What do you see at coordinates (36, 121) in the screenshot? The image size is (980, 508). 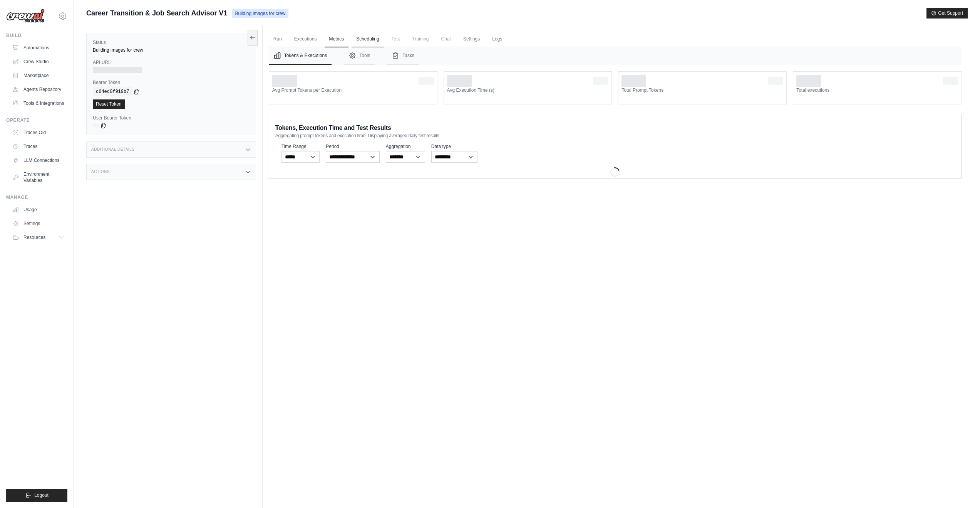 I see `div: Operate` at bounding box center [36, 121].